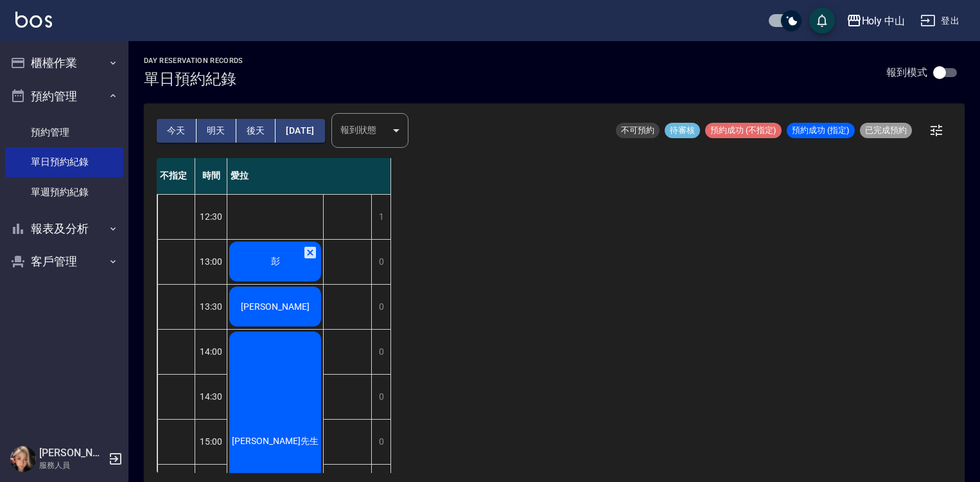  What do you see at coordinates (682, 131) in the screenshot?
I see `span: 待審核` at bounding box center [682, 131].